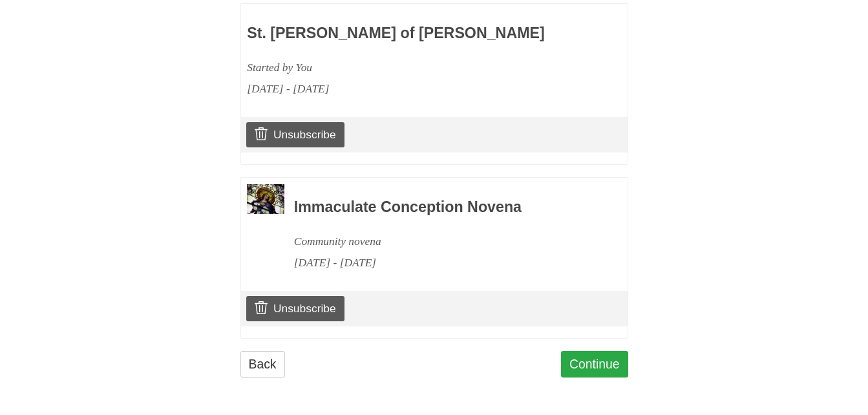 The image size is (868, 415). What do you see at coordinates (444, 241) in the screenshot?
I see `div: Community novena` at bounding box center [444, 241].